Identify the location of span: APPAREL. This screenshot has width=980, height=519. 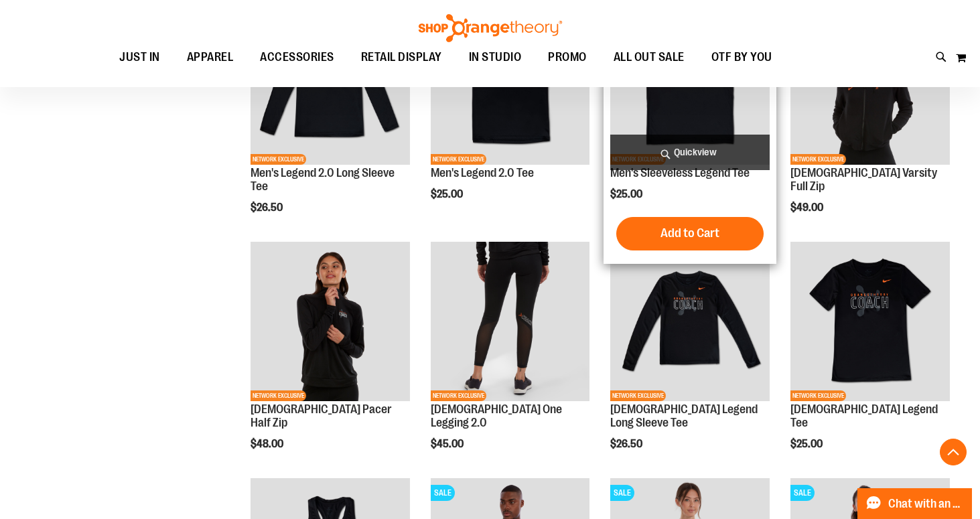
(211, 57).